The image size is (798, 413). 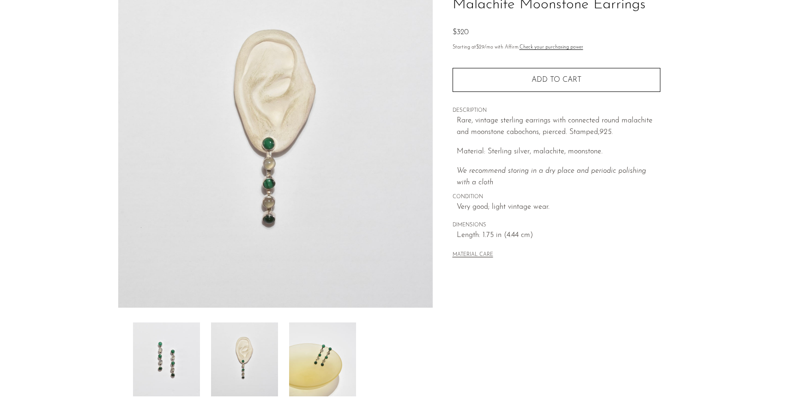 I want to click on em: 925., so click(x=606, y=132).